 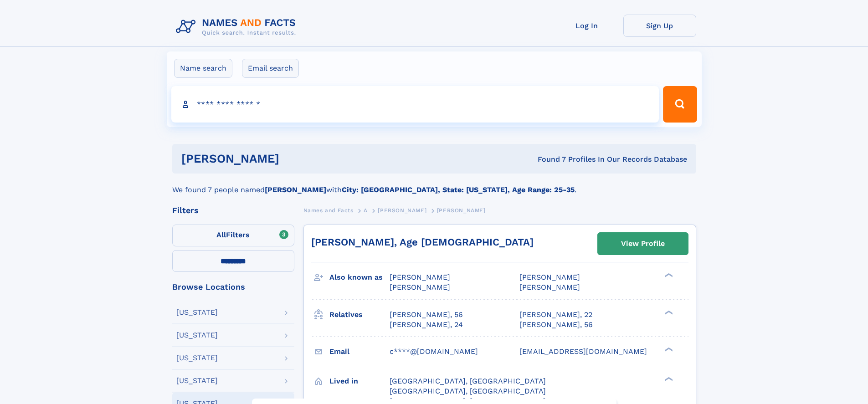 I want to click on label: Email search, so click(x=270, y=68).